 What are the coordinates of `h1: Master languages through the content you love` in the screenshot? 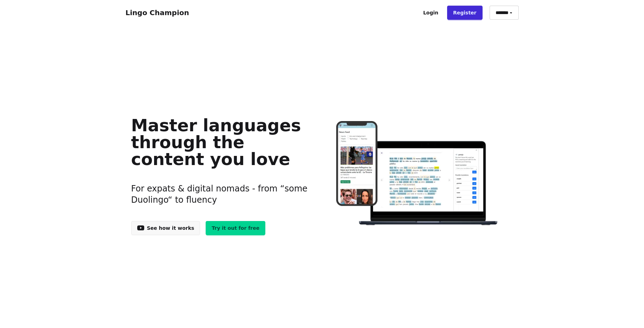 It's located at (221, 142).